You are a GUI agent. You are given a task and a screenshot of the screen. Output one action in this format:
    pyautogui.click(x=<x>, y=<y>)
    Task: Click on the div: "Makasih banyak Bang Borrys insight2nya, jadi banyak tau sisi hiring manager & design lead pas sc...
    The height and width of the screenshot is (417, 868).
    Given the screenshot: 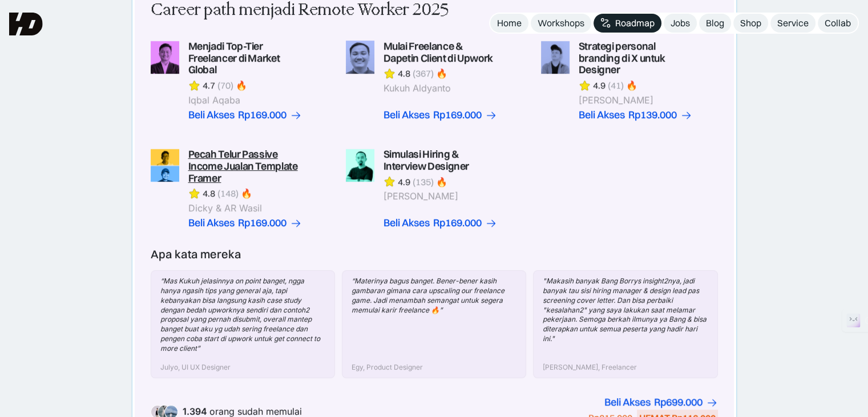 What is the action you would take?
    pyautogui.click(x=625, y=310)
    